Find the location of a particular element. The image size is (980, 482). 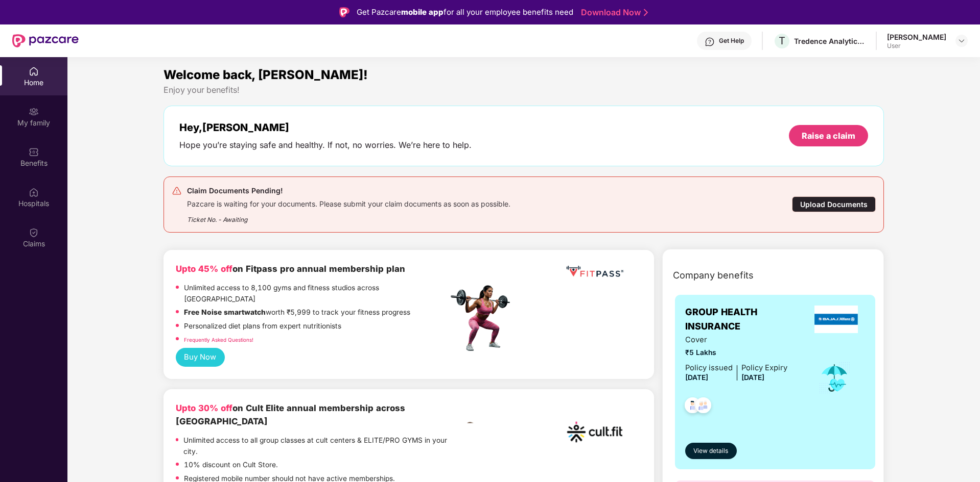

b: Upto 30% off is located at coordinates (204, 408).